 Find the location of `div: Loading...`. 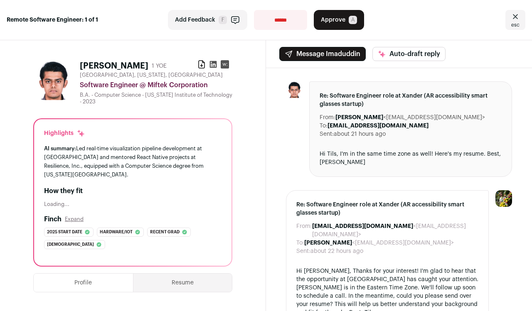

div: Loading... is located at coordinates (132, 204).